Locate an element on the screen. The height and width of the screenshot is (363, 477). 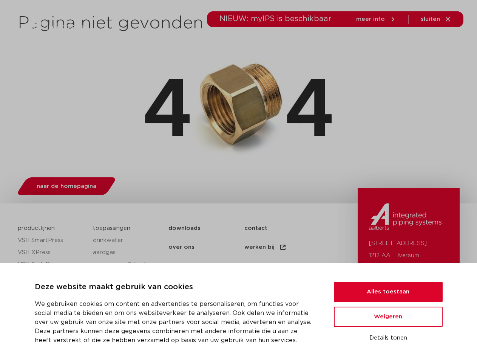
a: werken bij is located at coordinates (282, 247).